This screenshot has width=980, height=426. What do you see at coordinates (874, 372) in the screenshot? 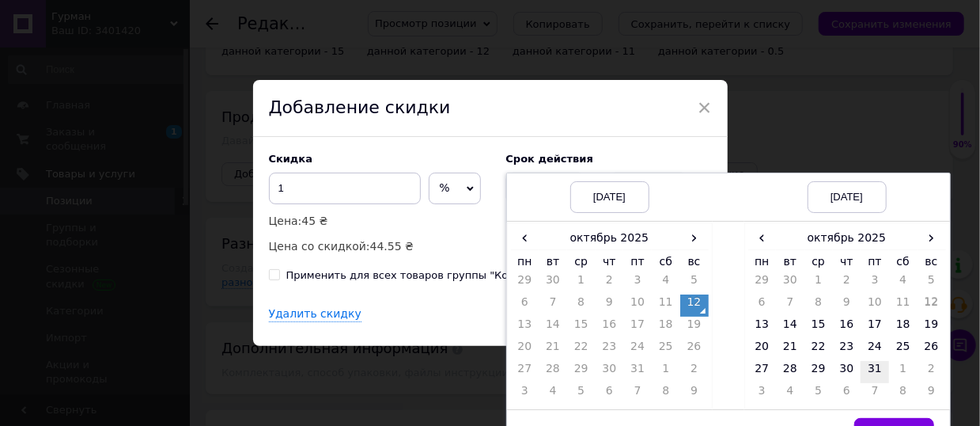
I see `td: 31` at bounding box center [874, 372].